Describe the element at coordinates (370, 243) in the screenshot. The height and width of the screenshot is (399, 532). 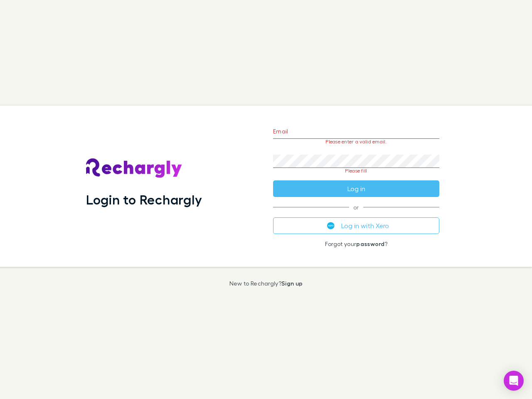
I see `a: password` at that location.